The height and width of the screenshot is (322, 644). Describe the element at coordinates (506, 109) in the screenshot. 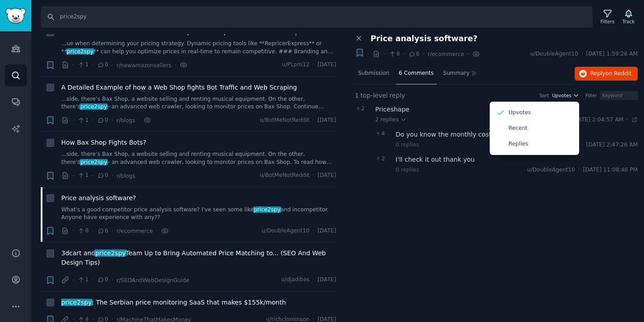

I see `div: Priceshape` at that location.